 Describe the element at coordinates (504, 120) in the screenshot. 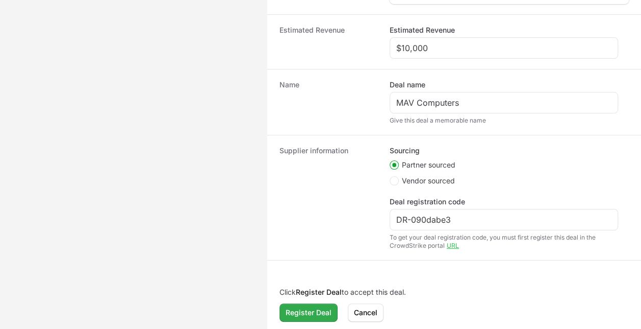

I see `div: Give this deal a memorable name` at that location.